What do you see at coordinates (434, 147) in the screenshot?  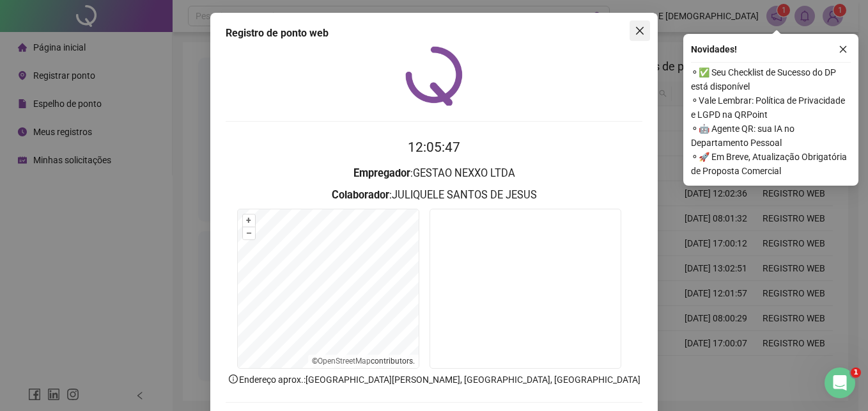 I see `time: 12:05:47` at bounding box center [434, 147].